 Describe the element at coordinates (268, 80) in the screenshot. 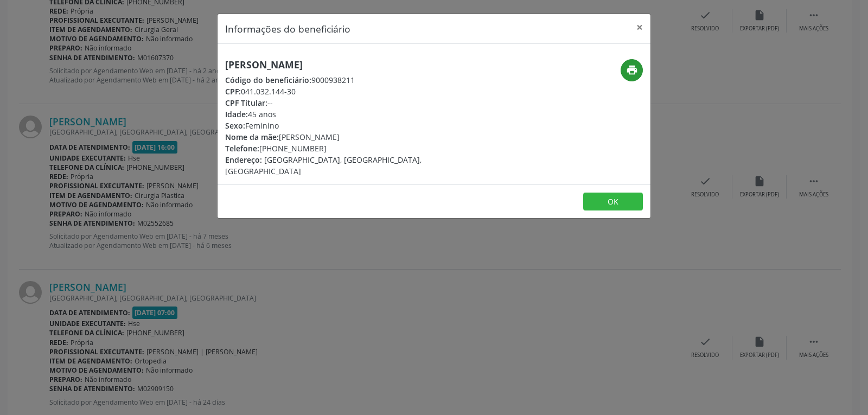

I see `span: Código do beneficiário:` at that location.